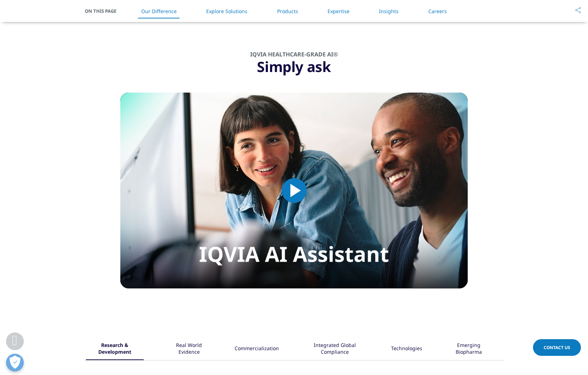 This screenshot has width=588, height=375. What do you see at coordinates (15, 363) in the screenshot?
I see `button: Open Preferences` at bounding box center [15, 363].